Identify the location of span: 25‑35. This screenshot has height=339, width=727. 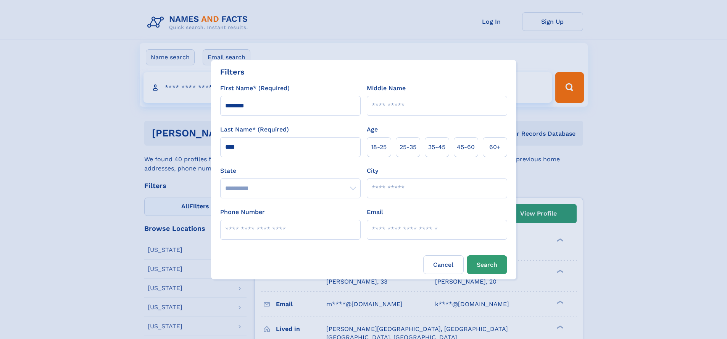
(408, 147).